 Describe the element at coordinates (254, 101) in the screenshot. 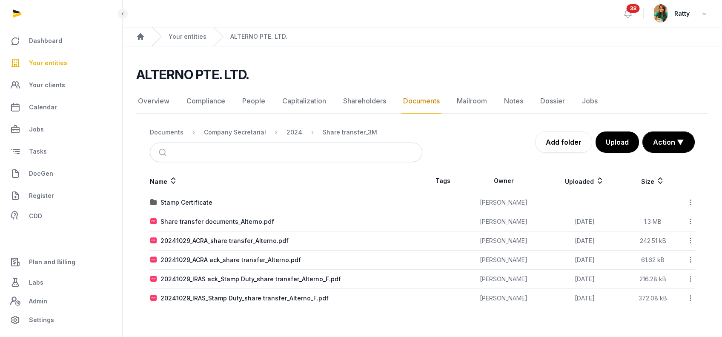

I see `a: People` at that location.